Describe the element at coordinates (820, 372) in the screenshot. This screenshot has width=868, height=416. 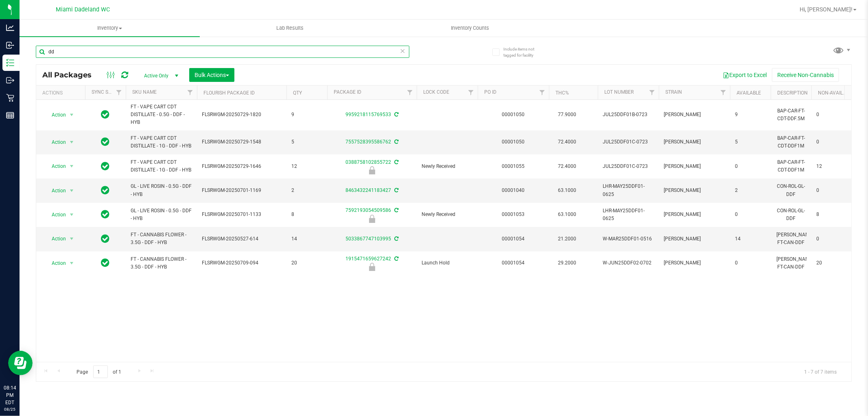
I see `span: 1 - 7 of 7 items` at that location.